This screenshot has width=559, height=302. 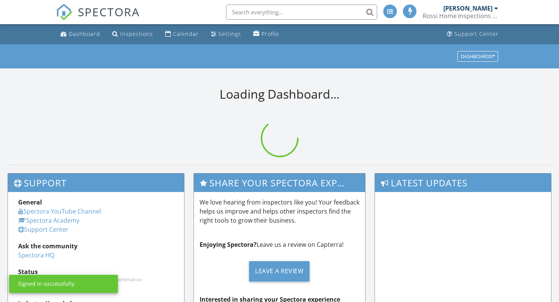 What do you see at coordinates (279, 271) in the screenshot?
I see `div: Leave a Review` at bounding box center [279, 271].